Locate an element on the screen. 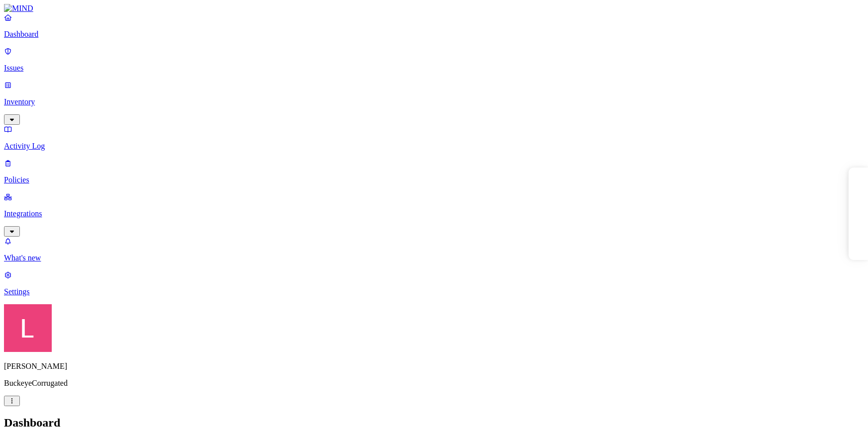  p: BuckeyeCorrugated is located at coordinates (433, 383).